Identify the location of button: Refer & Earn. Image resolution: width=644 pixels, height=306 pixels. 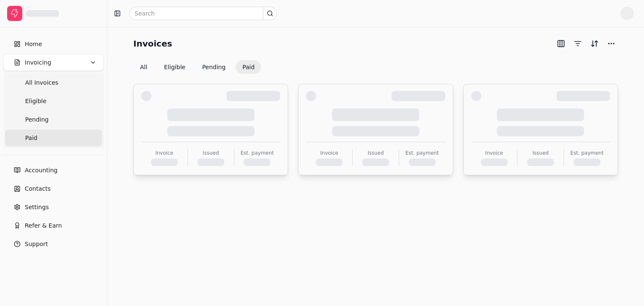
(53, 226).